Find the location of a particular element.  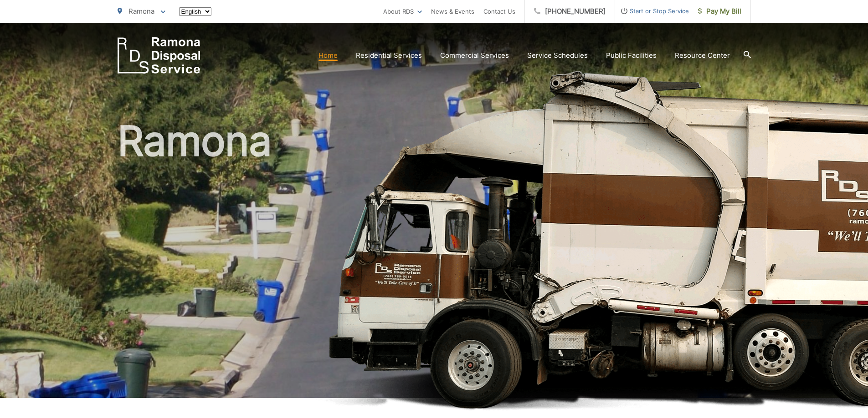

a: Commercial Services is located at coordinates (474, 56).